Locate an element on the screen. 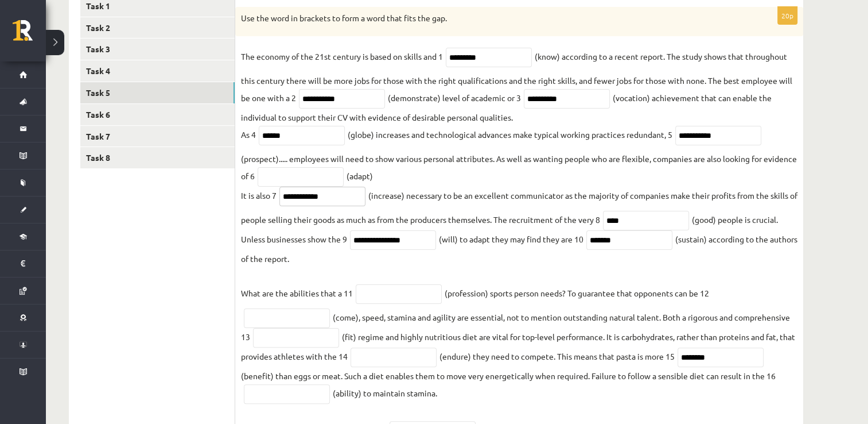 This screenshot has width=868, height=424. p: 20p is located at coordinates (787, 15).